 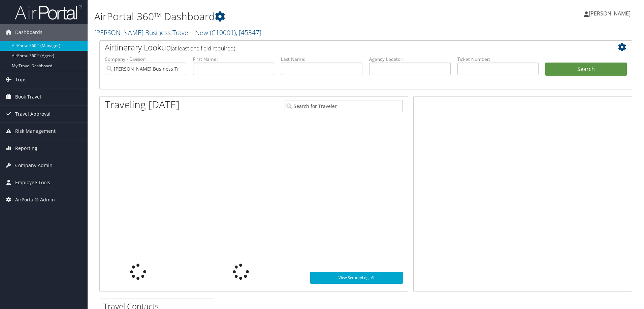 What do you see at coordinates (33, 183) in the screenshot?
I see `span: Employee Tools` at bounding box center [33, 183].